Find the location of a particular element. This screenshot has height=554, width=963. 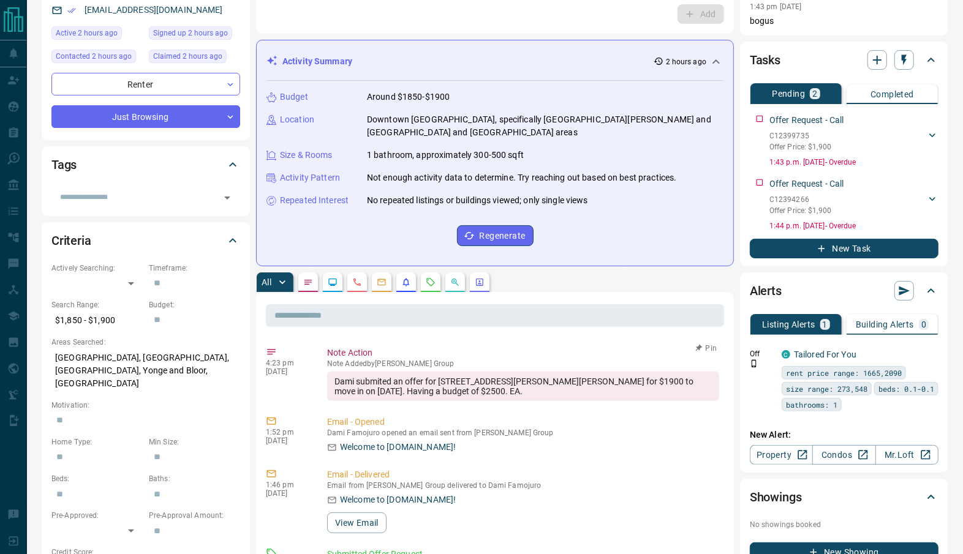

p: Budget is located at coordinates (294, 97).